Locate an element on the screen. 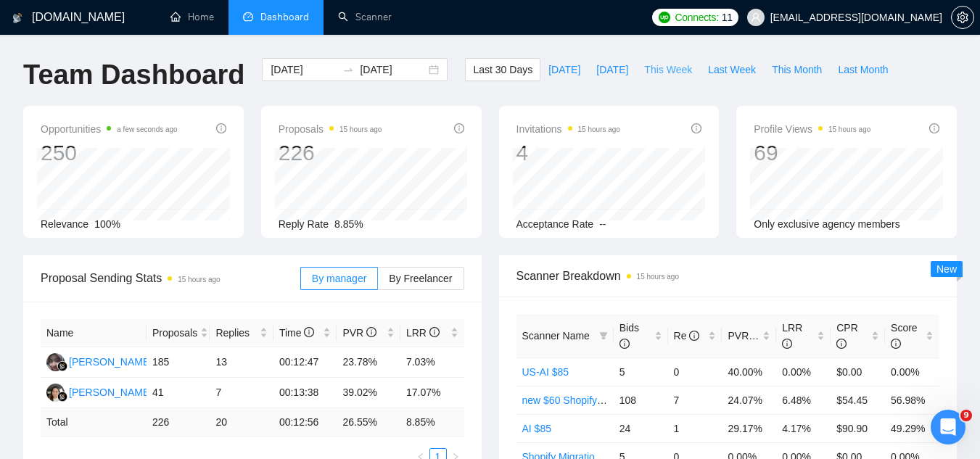  button: Last Month is located at coordinates (862, 69).